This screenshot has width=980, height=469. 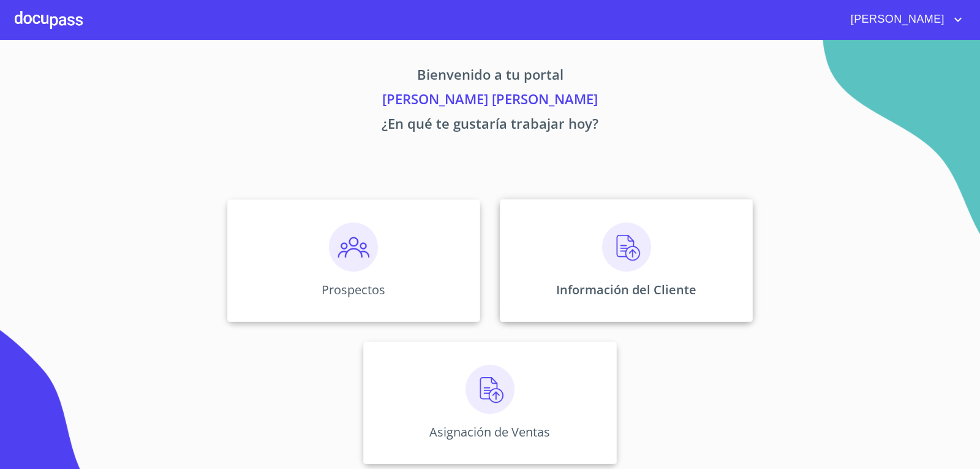 I want to click on p: Información del Cliente, so click(x=626, y=289).